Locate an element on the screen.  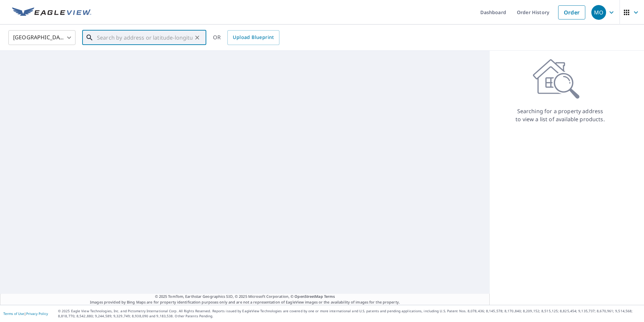
a: Terms is located at coordinates (329, 296).